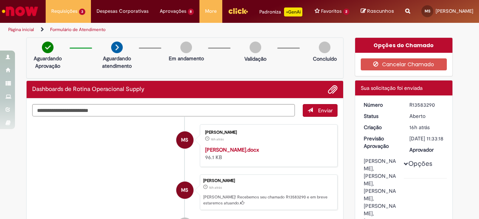  What do you see at coordinates (20, 11) in the screenshot?
I see `img: ServiceNow` at bounding box center [20, 11].